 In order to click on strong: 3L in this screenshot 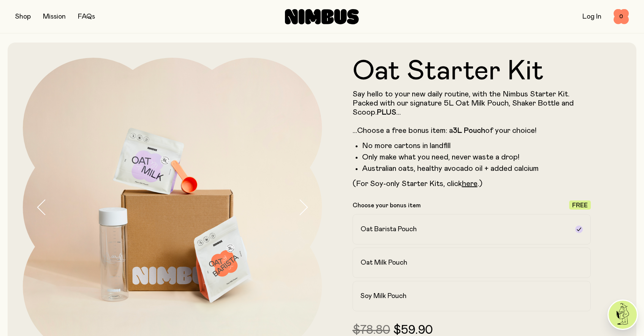, I will do `click(458, 130)`.